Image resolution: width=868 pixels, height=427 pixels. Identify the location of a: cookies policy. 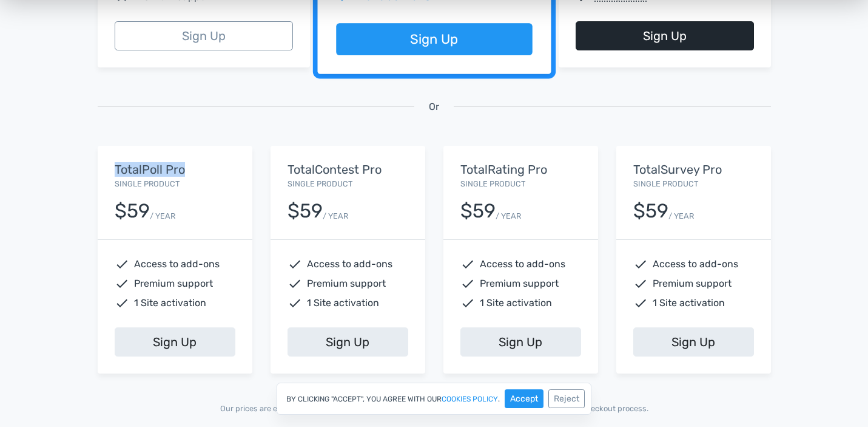
(470, 399).